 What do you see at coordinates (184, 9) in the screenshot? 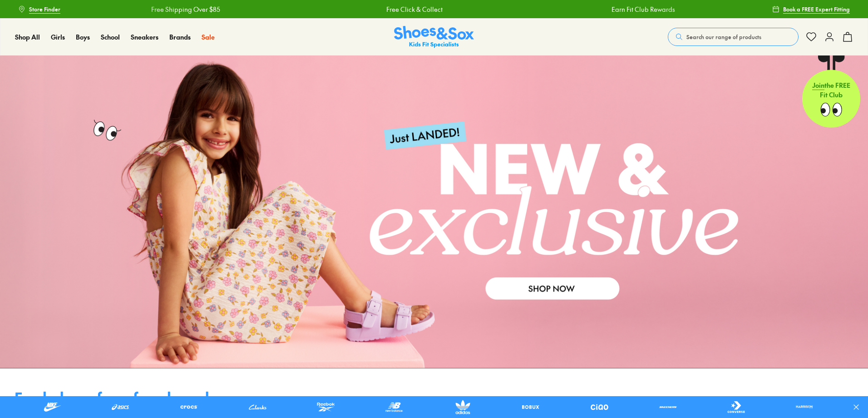
I see `a: Free Shipping Over $85` at bounding box center [184, 9].